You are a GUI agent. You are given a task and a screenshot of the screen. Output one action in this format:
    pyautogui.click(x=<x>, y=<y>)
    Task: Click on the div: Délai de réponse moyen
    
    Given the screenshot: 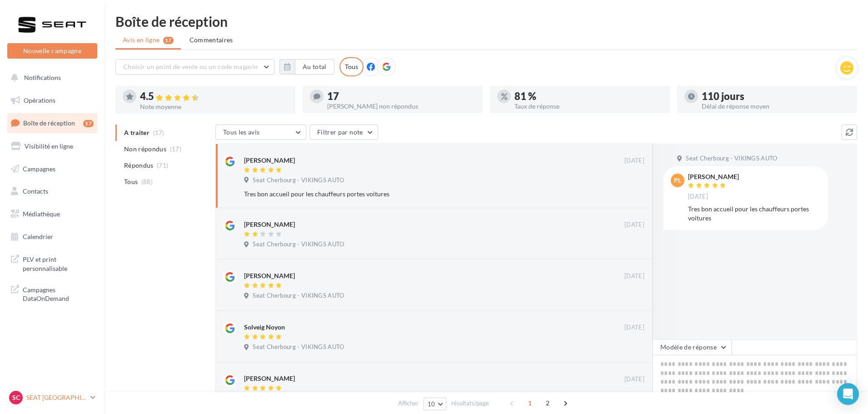 What is the action you would take?
    pyautogui.click(x=775, y=106)
    